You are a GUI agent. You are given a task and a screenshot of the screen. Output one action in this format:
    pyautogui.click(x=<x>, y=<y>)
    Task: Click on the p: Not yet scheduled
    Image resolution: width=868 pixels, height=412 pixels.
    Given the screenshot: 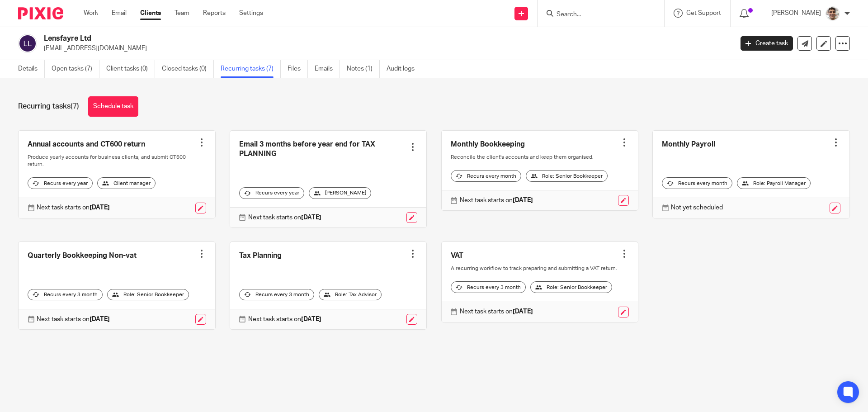 What is the action you would take?
    pyautogui.click(x=697, y=208)
    